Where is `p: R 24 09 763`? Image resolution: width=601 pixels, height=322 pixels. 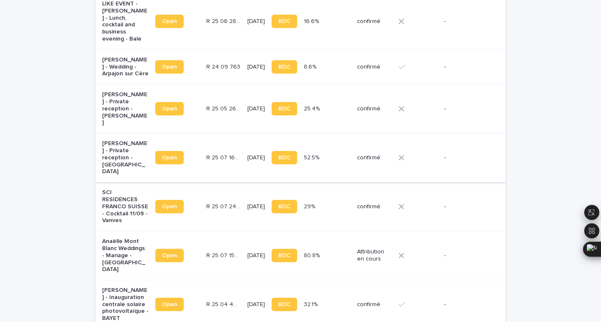 p: R 24 09 763 is located at coordinates (224, 66).